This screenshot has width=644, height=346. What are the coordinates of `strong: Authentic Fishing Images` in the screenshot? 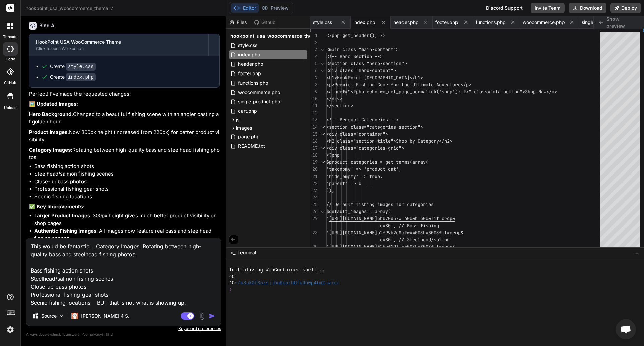 It's located at (65, 230).